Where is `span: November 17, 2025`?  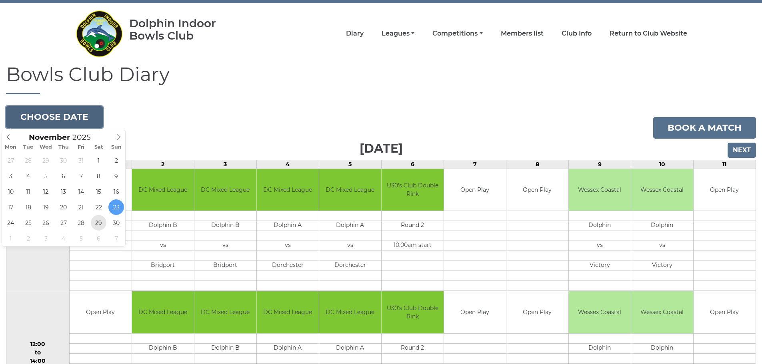 span: November 17, 2025 is located at coordinates (10, 207).